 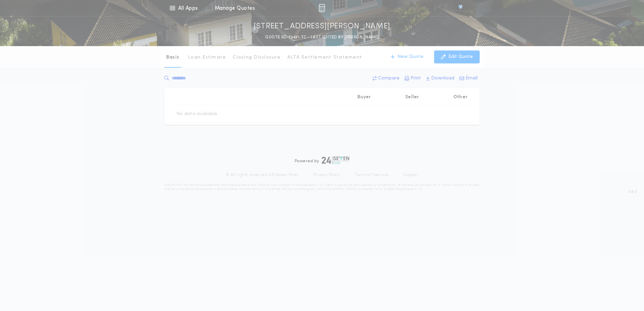 What do you see at coordinates (410, 57) in the screenshot?
I see `p: New Quote` at bounding box center [410, 57].